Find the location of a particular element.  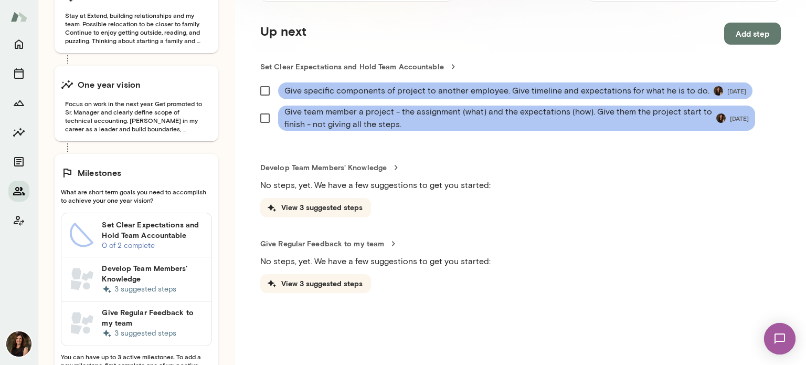

a: Give Regular Feedback to my team3 suggested steps is located at coordinates (136, 323).